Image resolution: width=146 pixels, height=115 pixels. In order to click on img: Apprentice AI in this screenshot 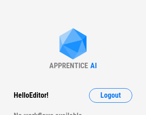, I will do `click(73, 45)`.